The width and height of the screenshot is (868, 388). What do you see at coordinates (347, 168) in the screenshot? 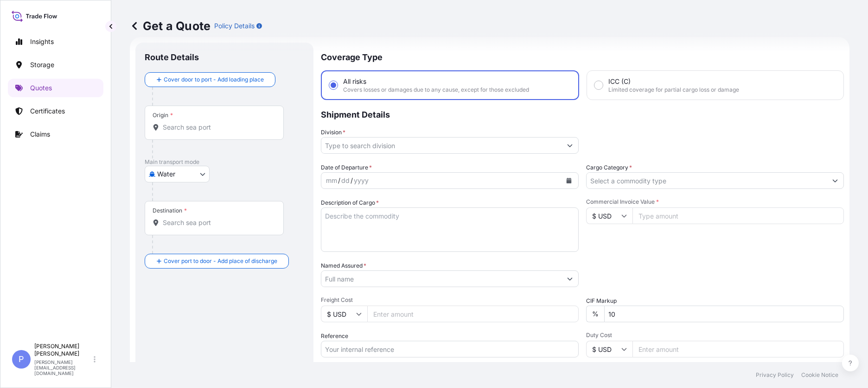
I see `span: Date of Departure` at bounding box center [347, 168].